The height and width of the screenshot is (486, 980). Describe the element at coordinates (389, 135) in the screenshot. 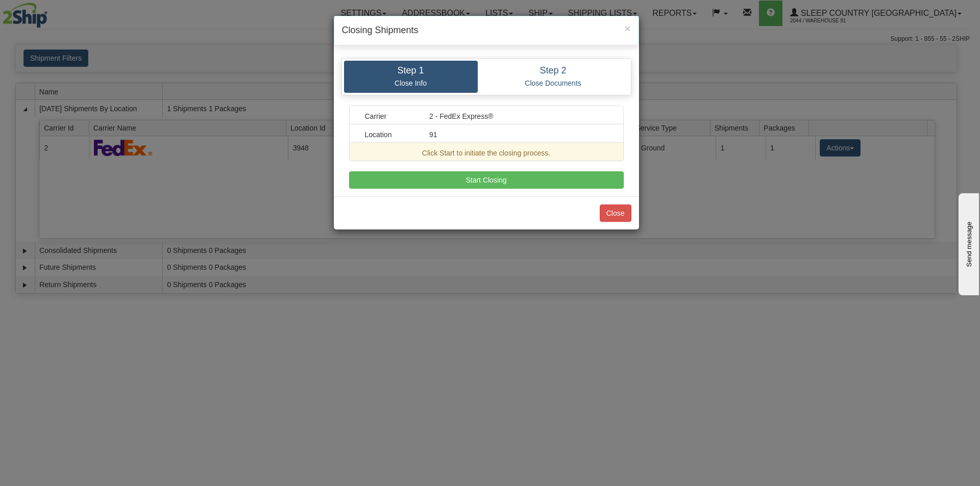

I see `div: Location` at that location.